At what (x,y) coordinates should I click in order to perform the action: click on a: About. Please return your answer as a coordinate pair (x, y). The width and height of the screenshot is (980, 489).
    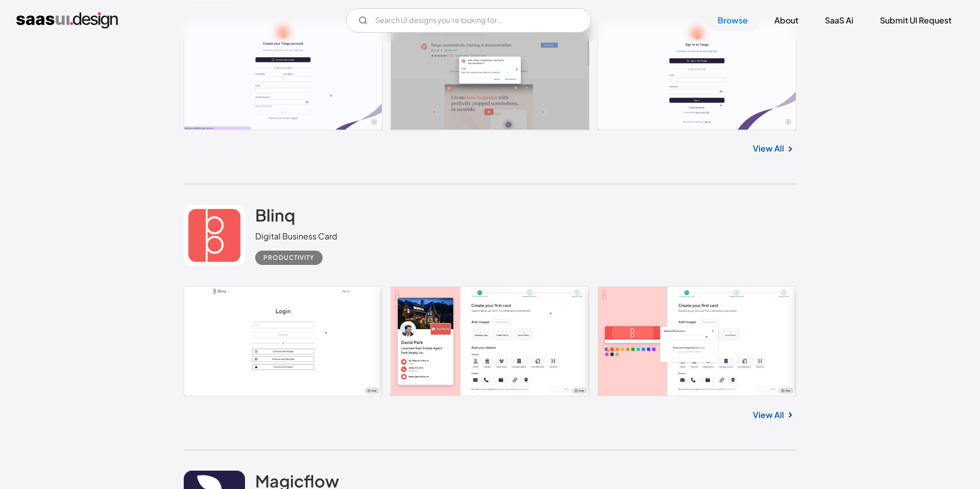
    Looking at the image, I should click on (786, 20).